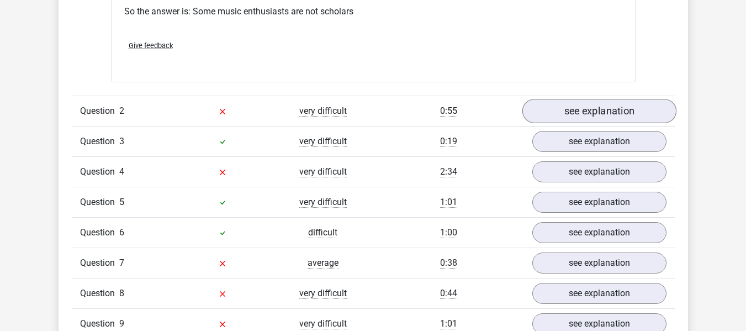 The height and width of the screenshot is (331, 746). I want to click on span: 0:38, so click(449, 263).